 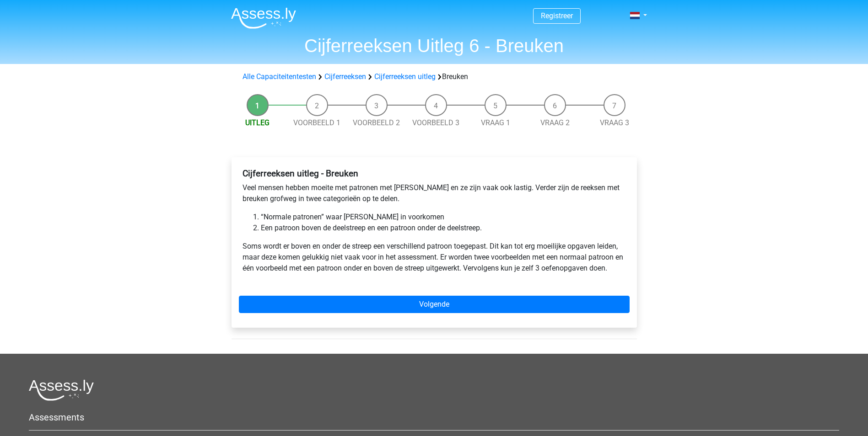 I want to click on img: Assessly logo, so click(x=62, y=390).